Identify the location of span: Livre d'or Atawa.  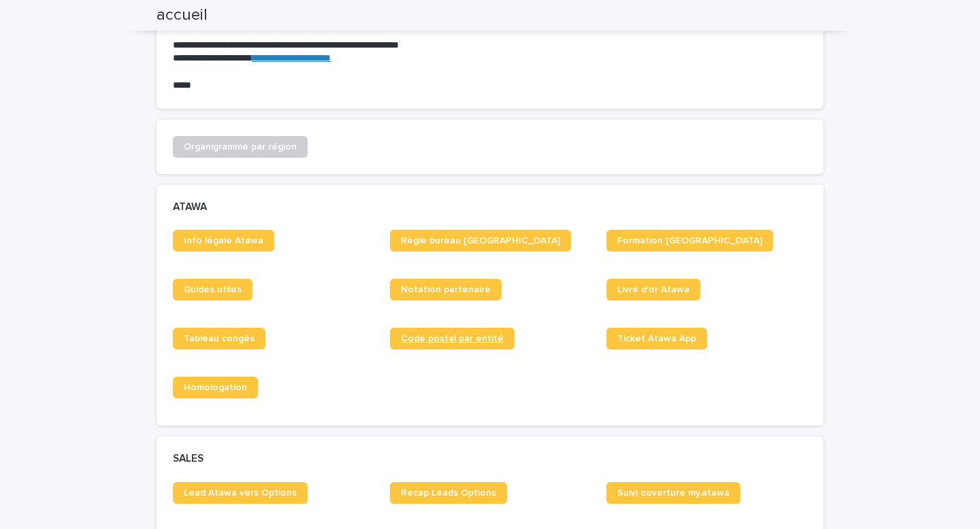
(653, 290).